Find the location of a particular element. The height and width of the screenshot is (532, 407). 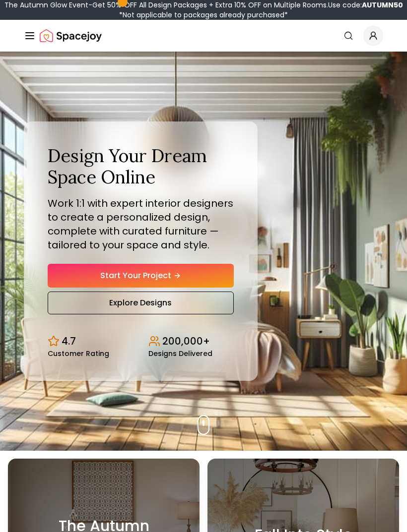

a: Explore Designs is located at coordinates (140, 303).